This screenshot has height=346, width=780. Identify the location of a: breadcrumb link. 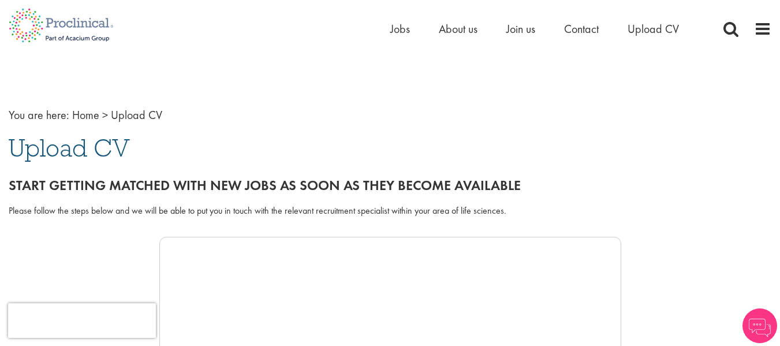
(85, 115).